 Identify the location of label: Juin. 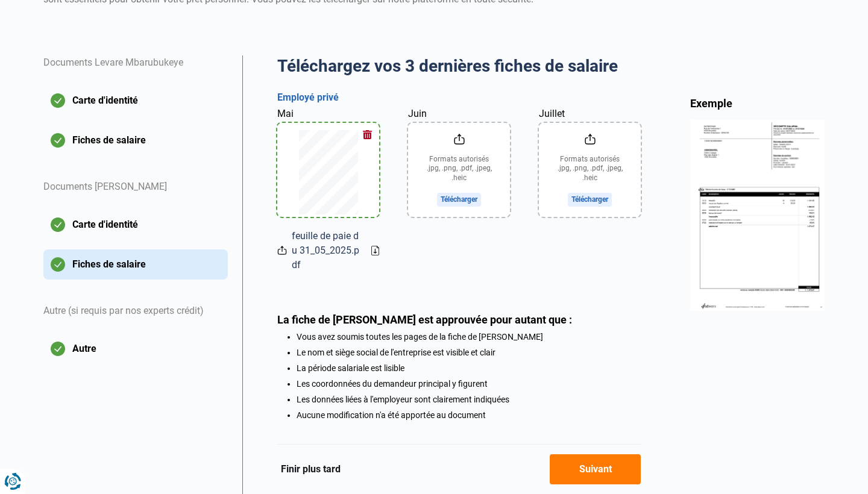
(417, 114).